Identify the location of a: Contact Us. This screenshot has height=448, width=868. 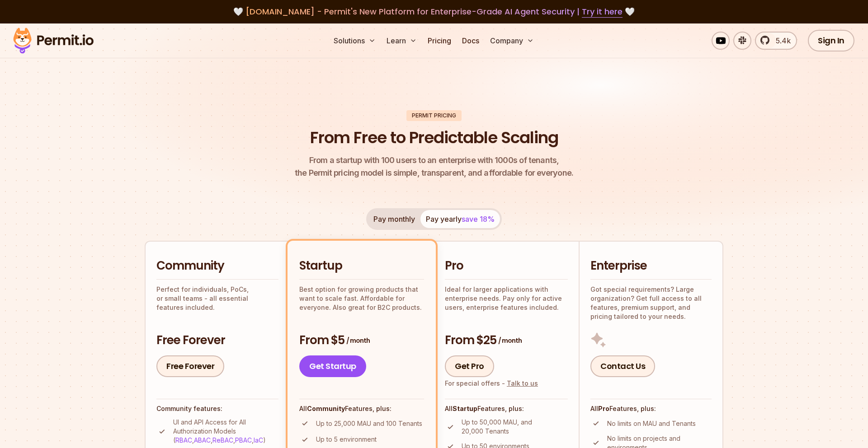
(623, 366).